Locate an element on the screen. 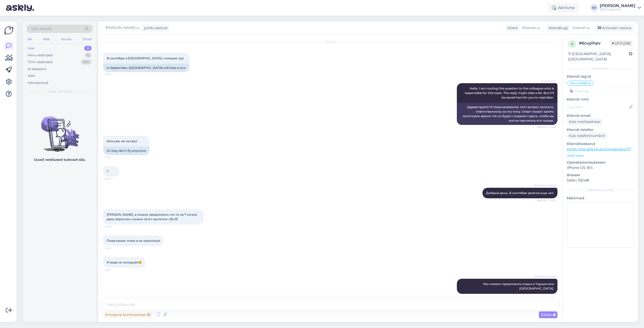 This screenshot has height=328, width=644. div: Küsi meiliaadressi is located at coordinates (584, 122).